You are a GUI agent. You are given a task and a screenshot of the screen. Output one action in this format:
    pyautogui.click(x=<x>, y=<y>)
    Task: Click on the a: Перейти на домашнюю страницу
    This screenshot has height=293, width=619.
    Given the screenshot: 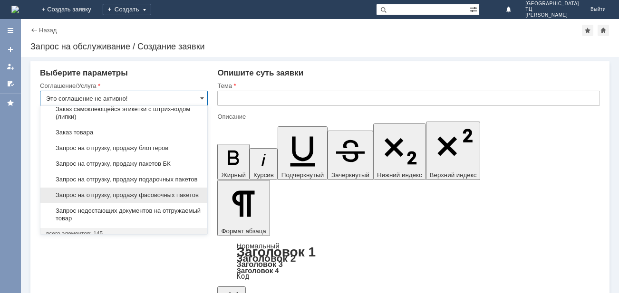 What is the action you would take?
    pyautogui.click(x=15, y=10)
    